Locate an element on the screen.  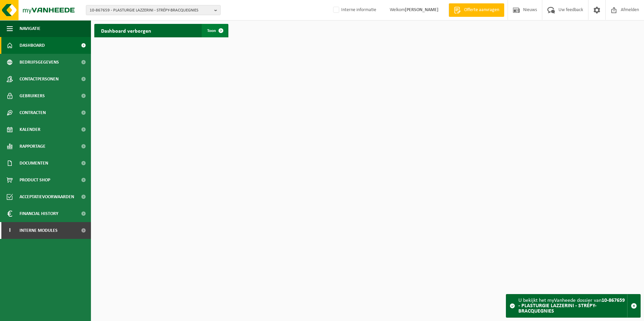
span: Financial History is located at coordinates (39, 214).